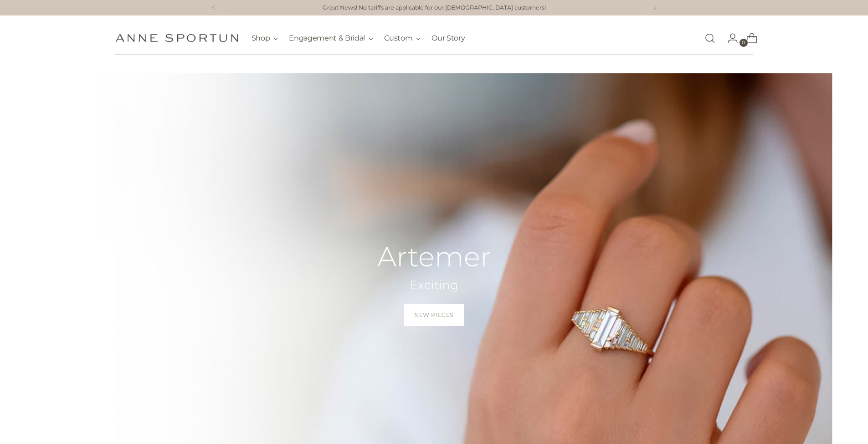 The height and width of the screenshot is (444, 868). What do you see at coordinates (434, 285) in the screenshot?
I see `h2: Exciting` at bounding box center [434, 285].